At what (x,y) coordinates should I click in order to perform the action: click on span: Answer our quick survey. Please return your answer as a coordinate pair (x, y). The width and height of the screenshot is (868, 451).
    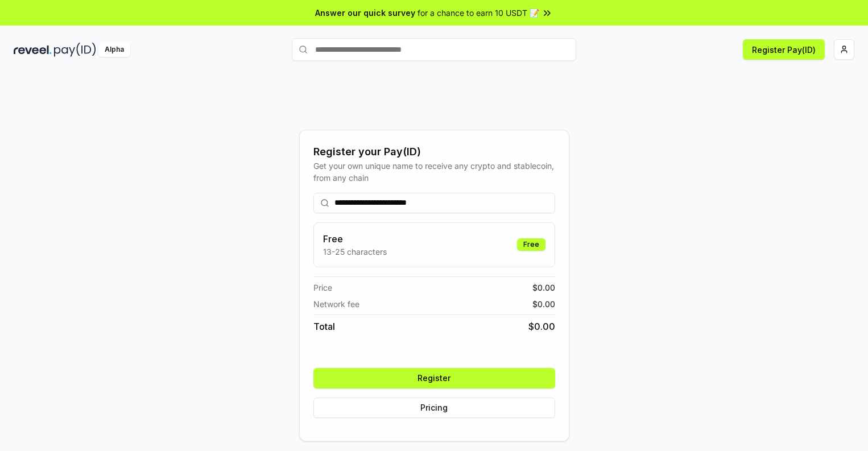
    Looking at the image, I should click on (365, 13).